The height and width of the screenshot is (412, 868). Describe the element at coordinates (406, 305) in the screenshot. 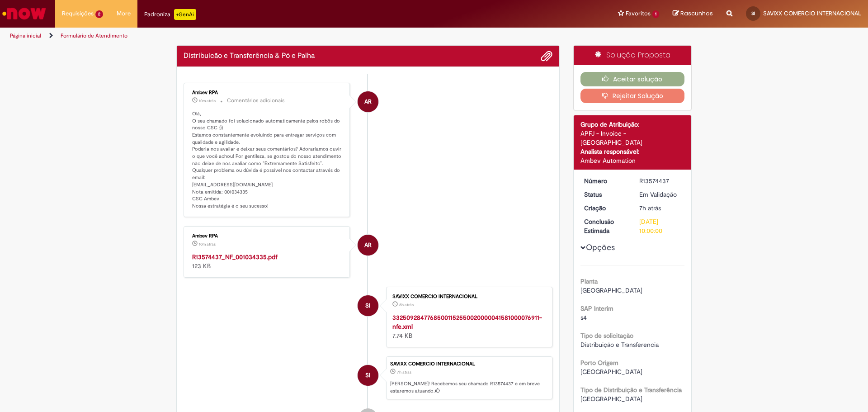

I see `span: 8h atrás` at that location.